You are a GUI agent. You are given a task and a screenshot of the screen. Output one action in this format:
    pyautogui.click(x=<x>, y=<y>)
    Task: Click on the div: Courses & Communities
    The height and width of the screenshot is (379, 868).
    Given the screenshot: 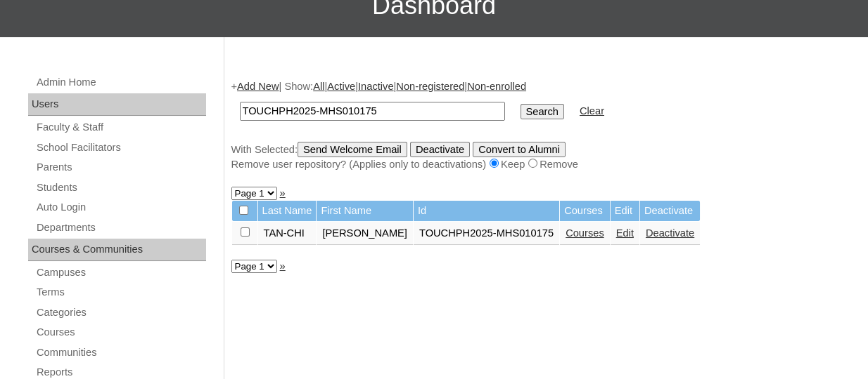 What is the action you would take?
    pyautogui.click(x=117, y=250)
    